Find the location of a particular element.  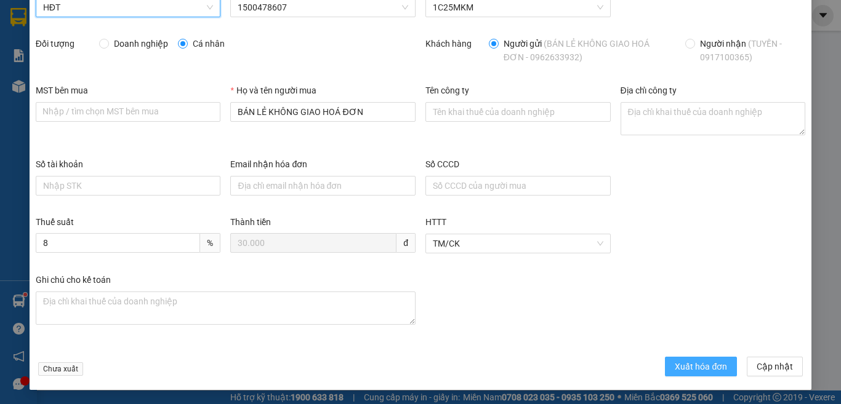

span: Chưa xuất is located at coordinates (60, 369).